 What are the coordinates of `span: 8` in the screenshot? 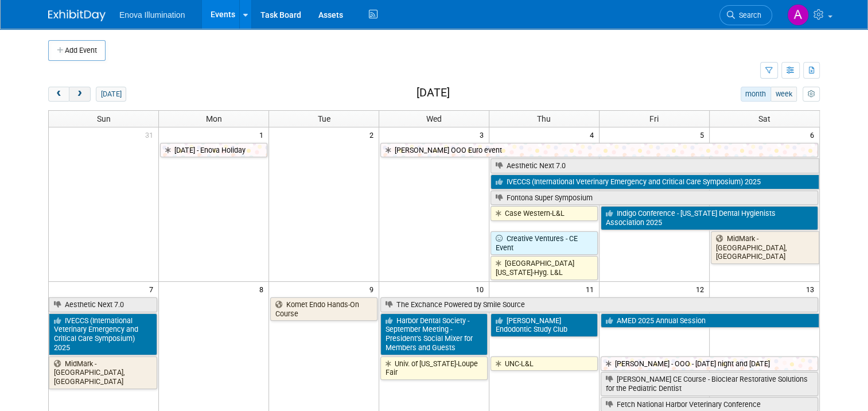 It's located at (264, 289).